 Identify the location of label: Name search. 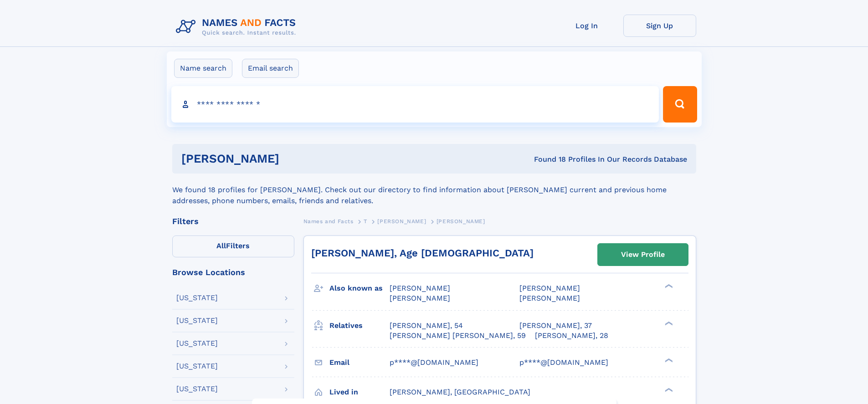
(203, 68).